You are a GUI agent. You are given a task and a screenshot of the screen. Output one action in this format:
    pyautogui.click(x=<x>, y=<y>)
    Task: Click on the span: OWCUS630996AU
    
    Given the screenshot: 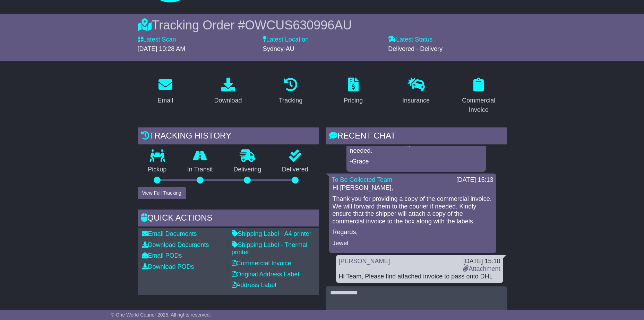 What is the action you would take?
    pyautogui.click(x=298, y=25)
    